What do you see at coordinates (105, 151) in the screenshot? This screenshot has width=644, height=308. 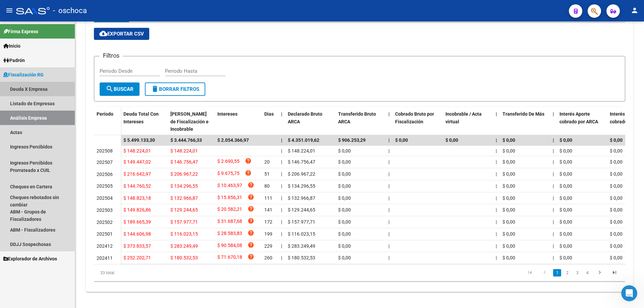 I see `span: 202508` at bounding box center [105, 151].